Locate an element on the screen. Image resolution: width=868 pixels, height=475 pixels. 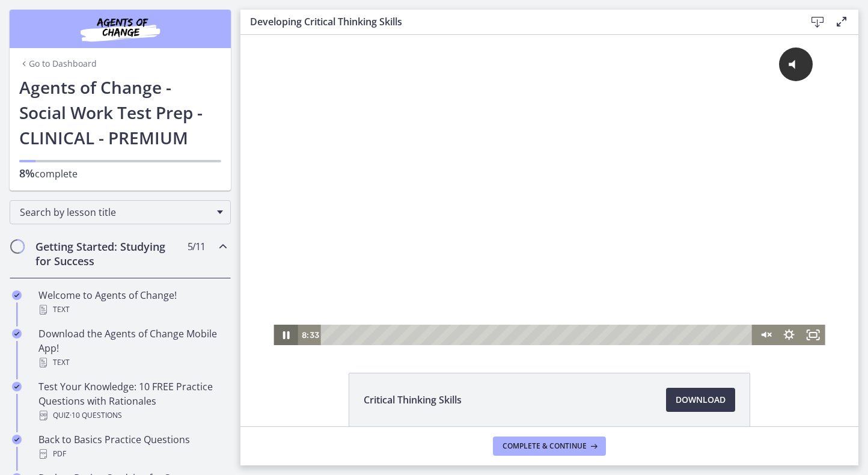
p: complete is located at coordinates (120, 173).